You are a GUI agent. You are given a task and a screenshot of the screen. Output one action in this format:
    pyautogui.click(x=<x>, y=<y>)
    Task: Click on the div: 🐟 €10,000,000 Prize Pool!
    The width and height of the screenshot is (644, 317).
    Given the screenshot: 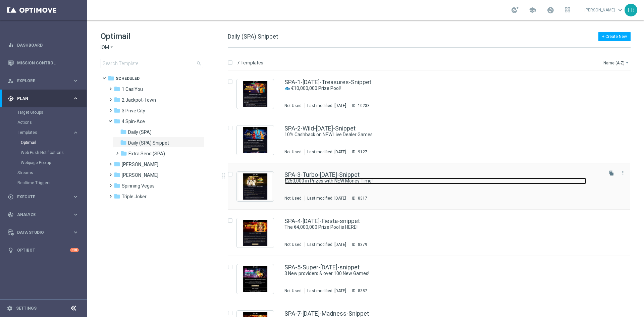 What is the action you would take?
    pyautogui.click(x=443, y=88)
    